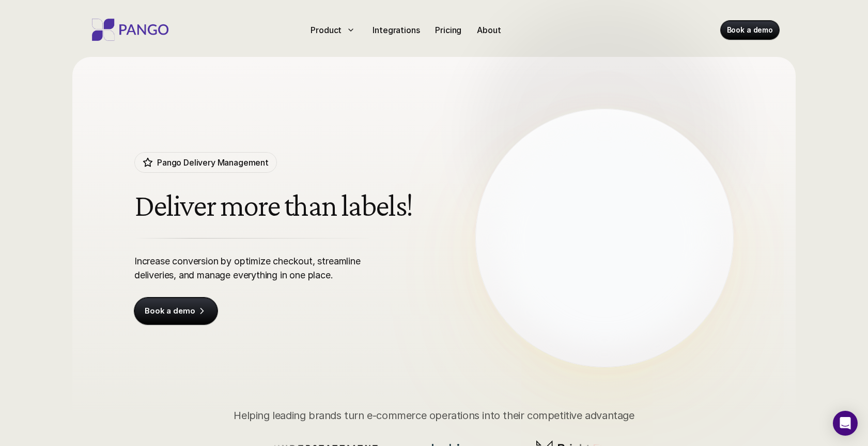  I want to click on p: Integrations, so click(396, 30).